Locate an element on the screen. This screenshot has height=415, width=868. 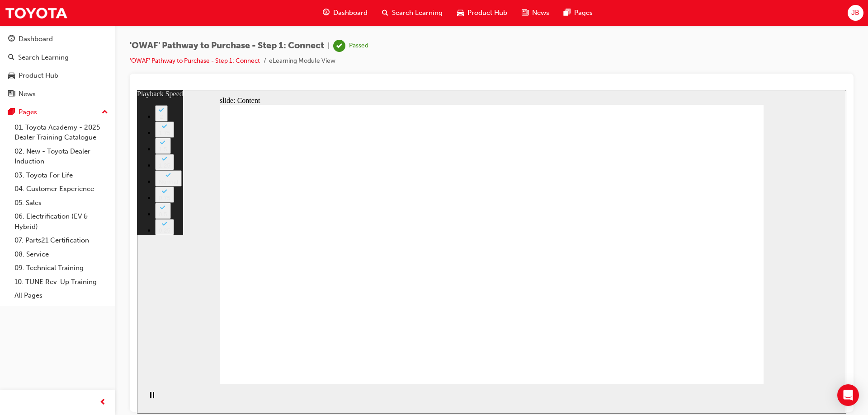
span: Pages is located at coordinates (583, 13).